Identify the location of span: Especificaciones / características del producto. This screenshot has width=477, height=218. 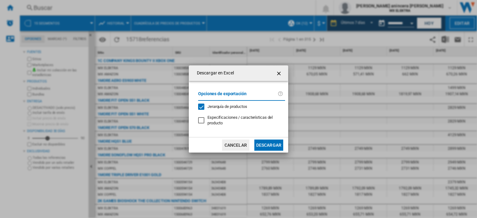
(240, 120).